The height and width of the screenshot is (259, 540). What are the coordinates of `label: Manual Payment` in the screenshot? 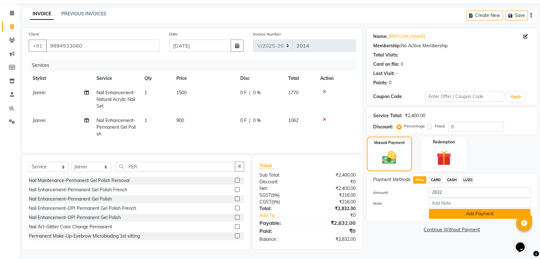 It's located at (389, 143).